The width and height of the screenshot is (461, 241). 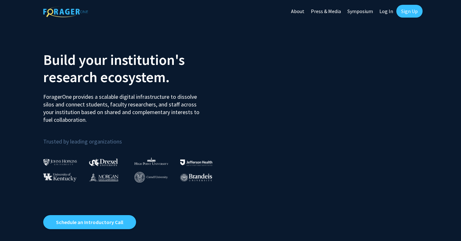 I want to click on a: Opens in a new tab, so click(x=90, y=222).